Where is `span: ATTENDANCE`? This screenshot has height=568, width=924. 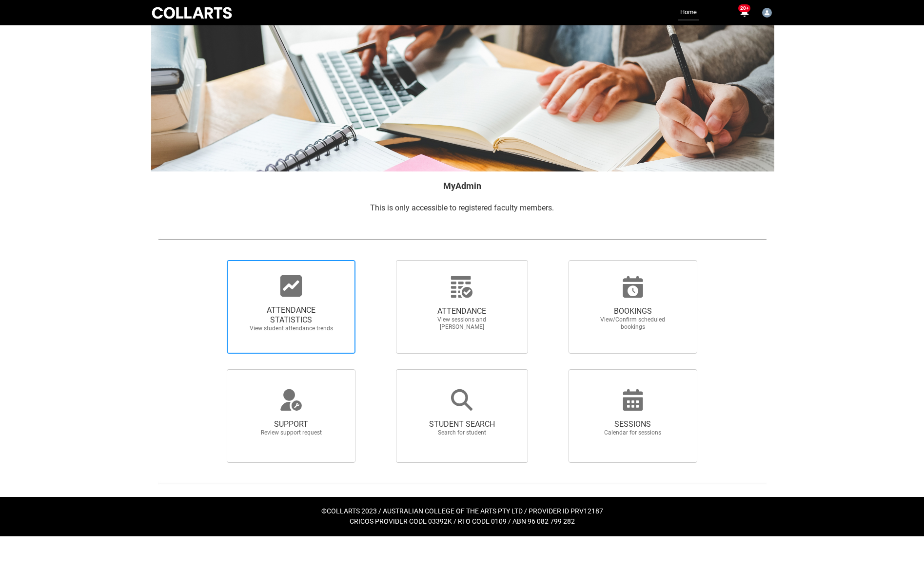
span: ATTENDANCE is located at coordinates (462, 311).